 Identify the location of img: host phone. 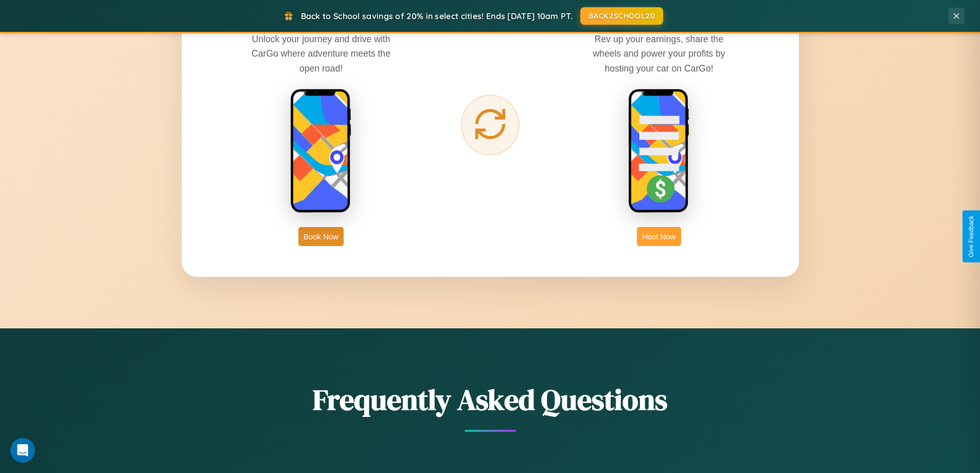
(659, 151).